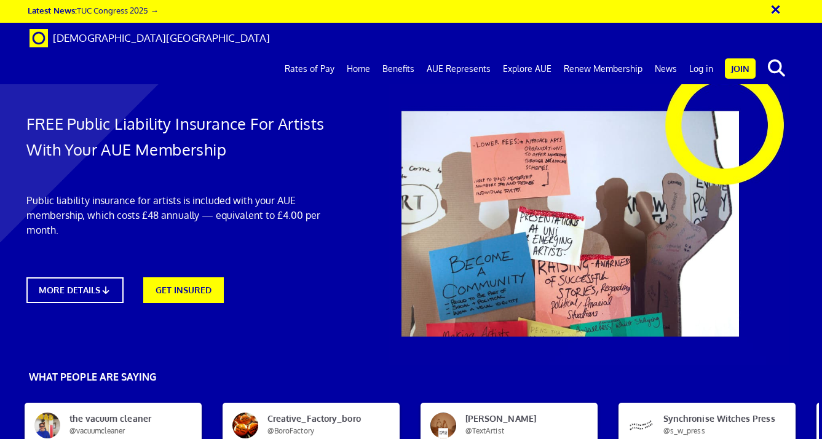 Image resolution: width=822 pixels, height=439 pixels. I want to click on a: AUE Represents, so click(459, 69).